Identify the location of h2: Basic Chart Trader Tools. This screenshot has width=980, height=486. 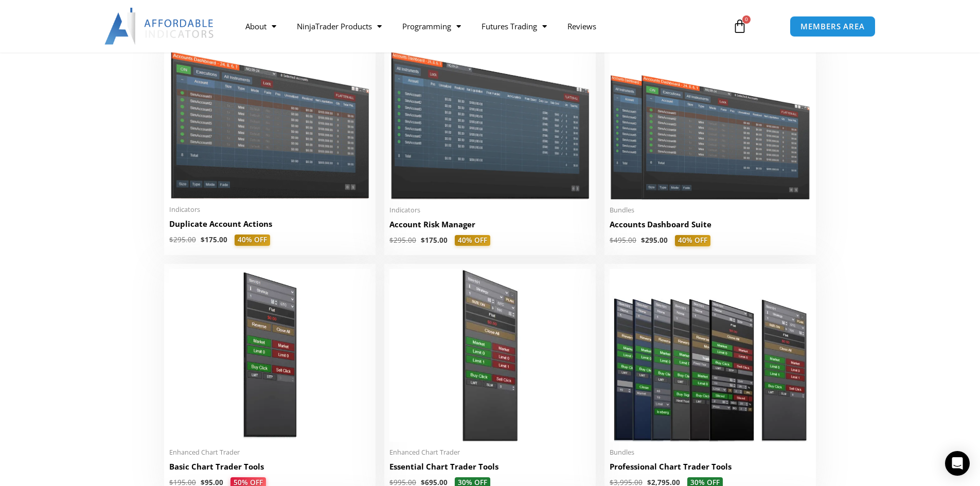
(270, 466).